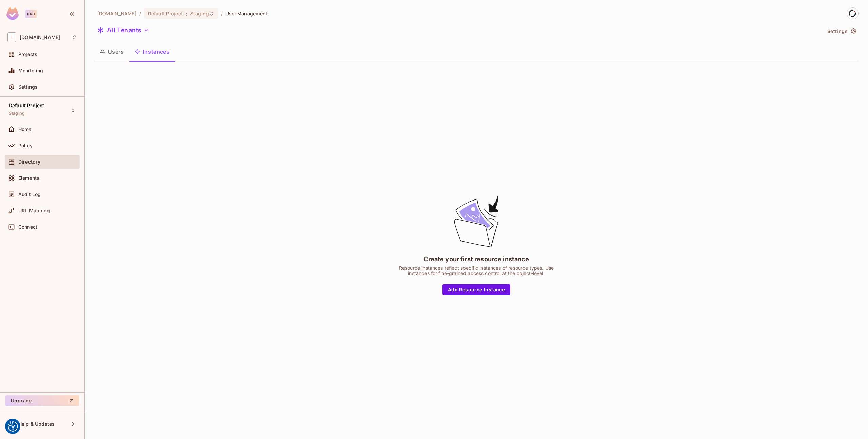 This screenshot has height=439, width=868. What do you see at coordinates (852, 13) in the screenshot?
I see `img: Ester Alvarez Feijoo` at bounding box center [852, 13].